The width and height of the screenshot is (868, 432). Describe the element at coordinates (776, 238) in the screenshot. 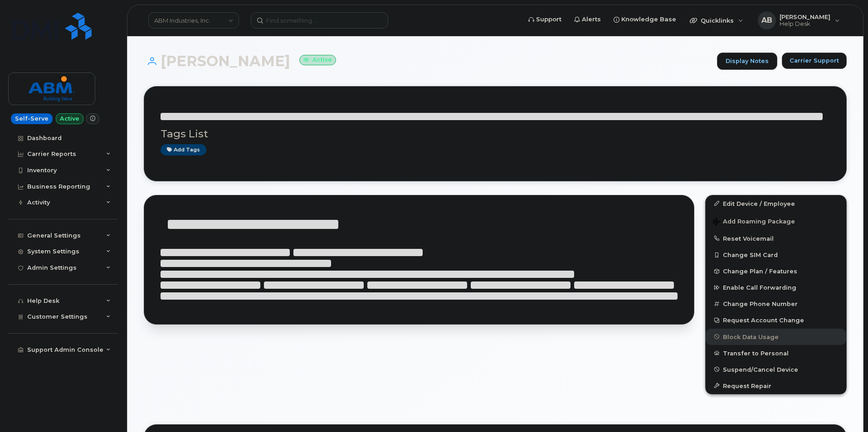

I see `button: Reset Voicemail` at that location.